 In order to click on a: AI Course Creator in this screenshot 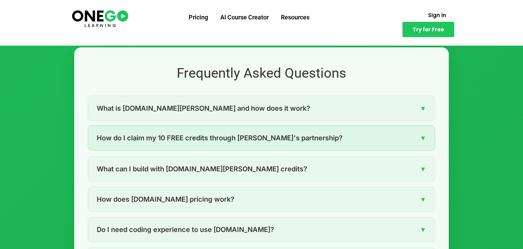, I will do `click(245, 17)`.